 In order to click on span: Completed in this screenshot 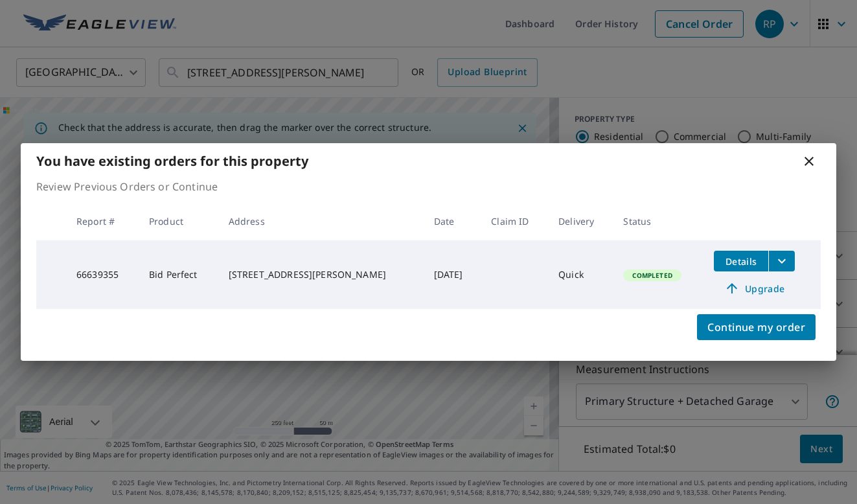, I will do `click(652, 275)`.